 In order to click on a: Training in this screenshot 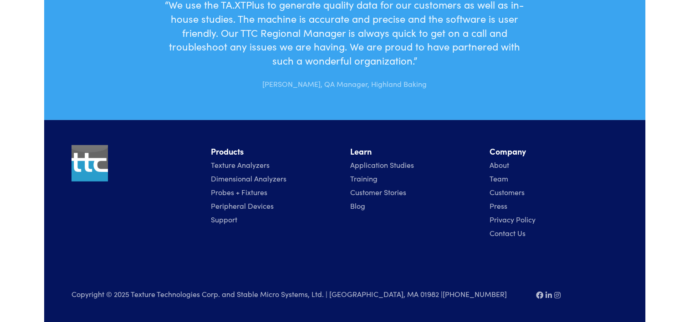, I will do `click(364, 179)`.